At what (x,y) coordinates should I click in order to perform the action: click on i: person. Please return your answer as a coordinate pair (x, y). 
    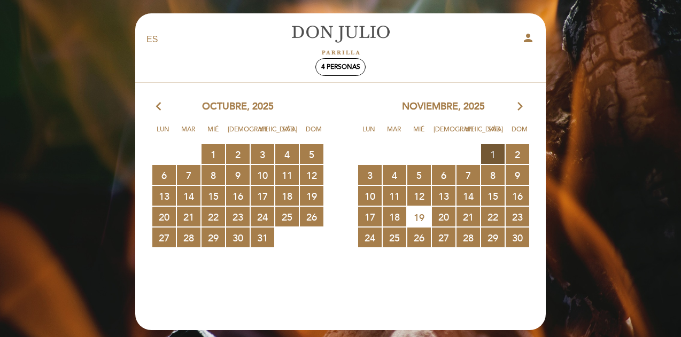
    Looking at the image, I should click on (528, 38).